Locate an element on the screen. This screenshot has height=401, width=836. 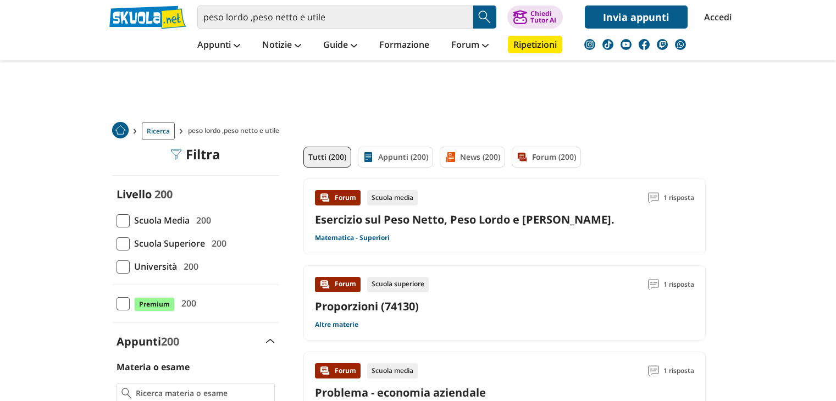
a: Ripetizioni is located at coordinates (535, 45).